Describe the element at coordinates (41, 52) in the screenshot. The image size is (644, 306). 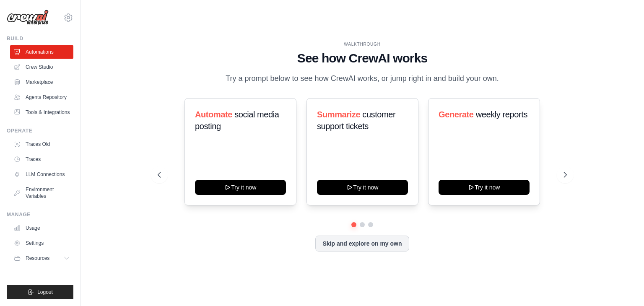
I see `a: Automations` at that location.